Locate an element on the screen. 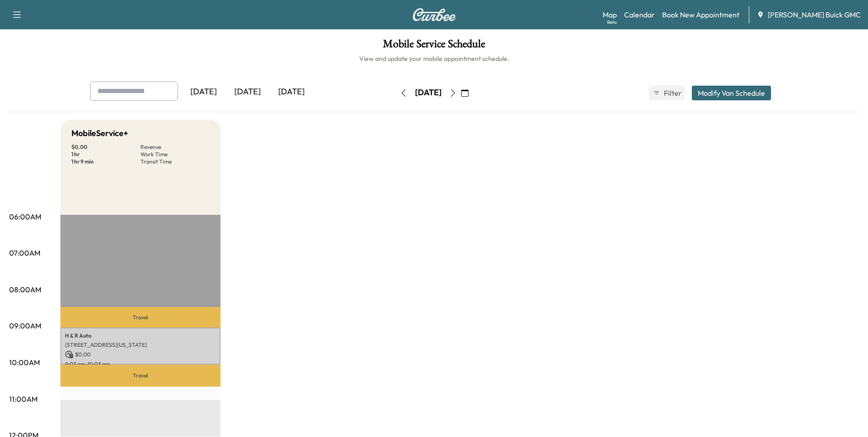  p: Work Time is located at coordinates (175, 154).